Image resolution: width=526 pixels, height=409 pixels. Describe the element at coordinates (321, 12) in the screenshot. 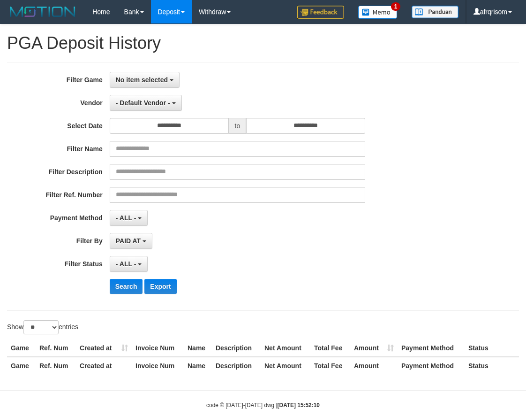

I see `img: Feedback.jpg` at that location.